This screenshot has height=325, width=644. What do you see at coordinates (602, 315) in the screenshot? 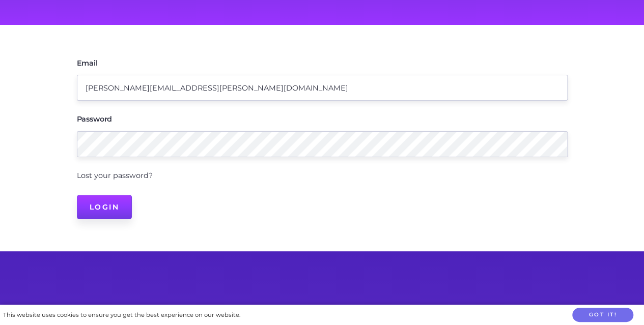
I see `button: Got it!` at bounding box center [602, 315].